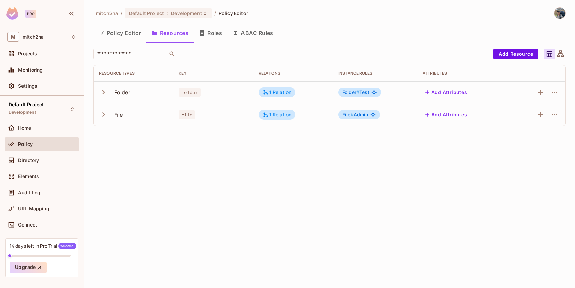 The width and height of the screenshot is (575, 288). I want to click on button: Roles, so click(211, 33).